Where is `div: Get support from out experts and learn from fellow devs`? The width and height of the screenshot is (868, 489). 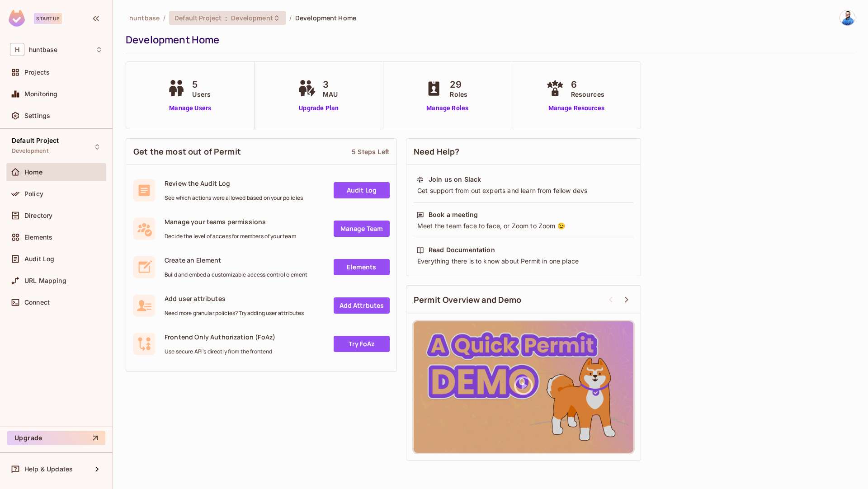
div: Get support from out experts and learn from fellow devs is located at coordinates (524, 191).